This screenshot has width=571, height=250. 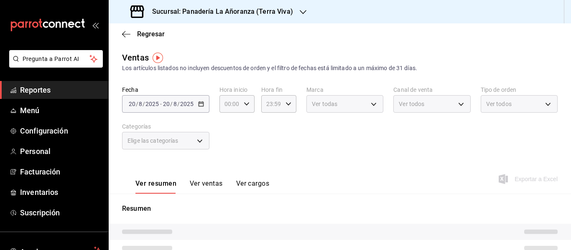 What do you see at coordinates (279, 90) in the screenshot?
I see `label: Hora fin` at bounding box center [279, 90].